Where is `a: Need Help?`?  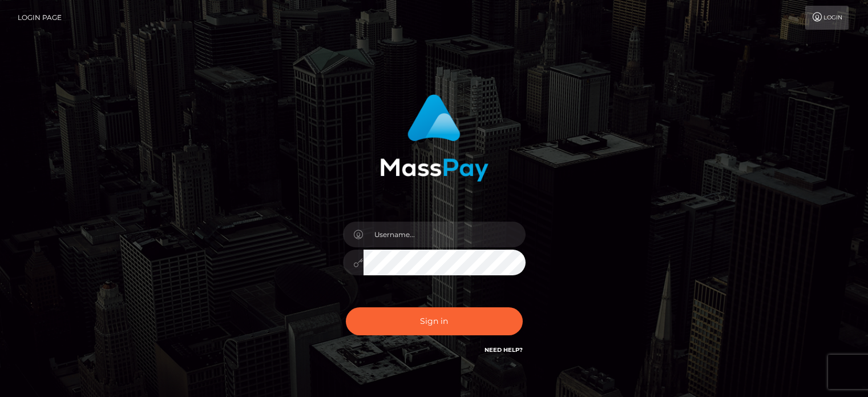 a: Need Help? is located at coordinates (503, 349).